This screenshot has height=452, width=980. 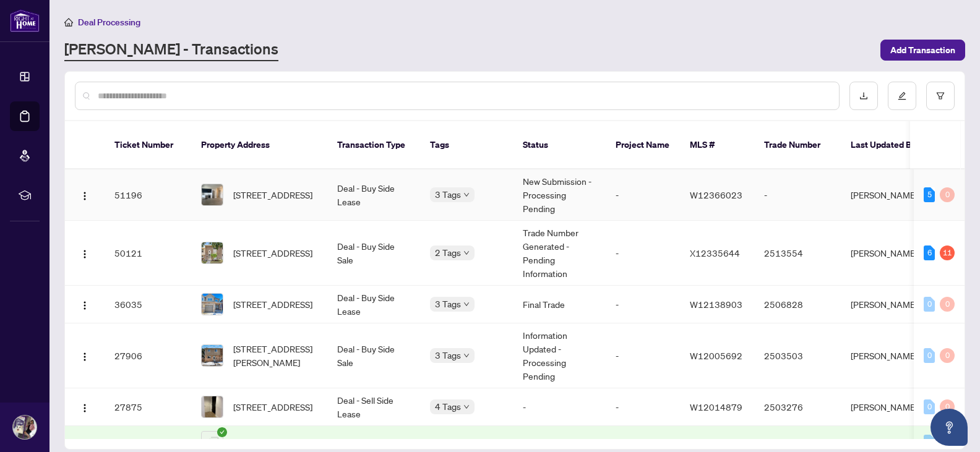 What do you see at coordinates (797, 407) in the screenshot?
I see `td: 2503276` at bounding box center [797, 407].